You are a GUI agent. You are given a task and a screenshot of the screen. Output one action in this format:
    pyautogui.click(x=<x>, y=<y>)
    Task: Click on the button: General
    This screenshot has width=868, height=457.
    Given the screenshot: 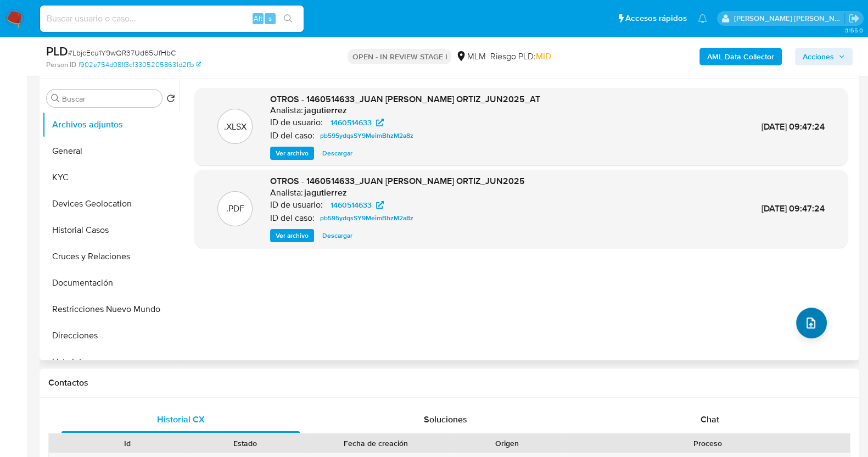 What is the action you would take?
    pyautogui.click(x=111, y=151)
    